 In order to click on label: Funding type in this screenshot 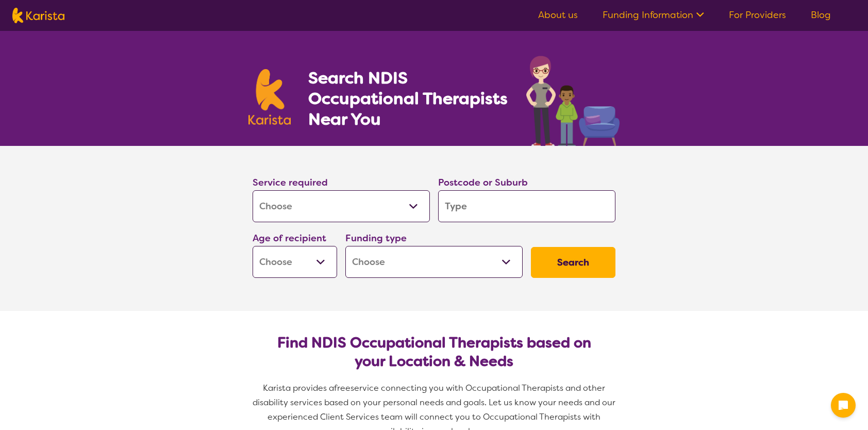, I will do `click(376, 238)`.